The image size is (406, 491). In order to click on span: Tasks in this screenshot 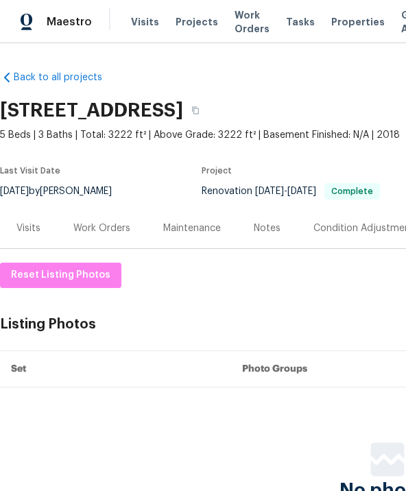, I will do `click(300, 22)`.